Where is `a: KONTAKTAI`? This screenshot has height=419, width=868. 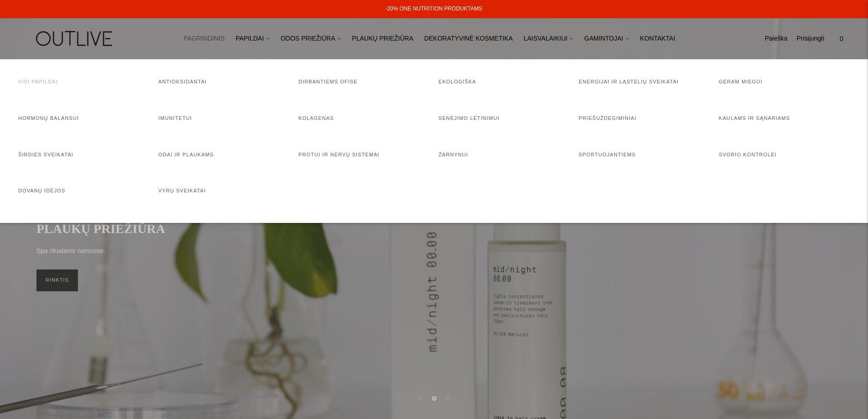
a: KONTAKTAI is located at coordinates (657, 39).